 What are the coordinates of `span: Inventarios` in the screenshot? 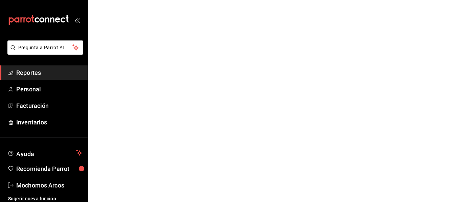 It's located at (49, 122).